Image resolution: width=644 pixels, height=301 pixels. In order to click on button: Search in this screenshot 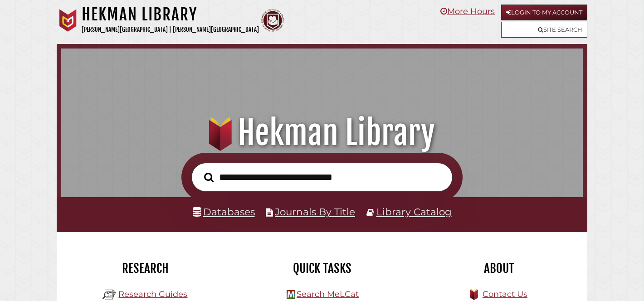, I will do `click(209, 177)`.